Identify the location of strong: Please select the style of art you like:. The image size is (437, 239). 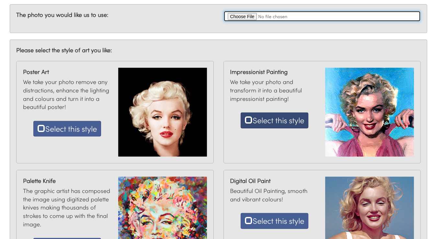
(64, 50).